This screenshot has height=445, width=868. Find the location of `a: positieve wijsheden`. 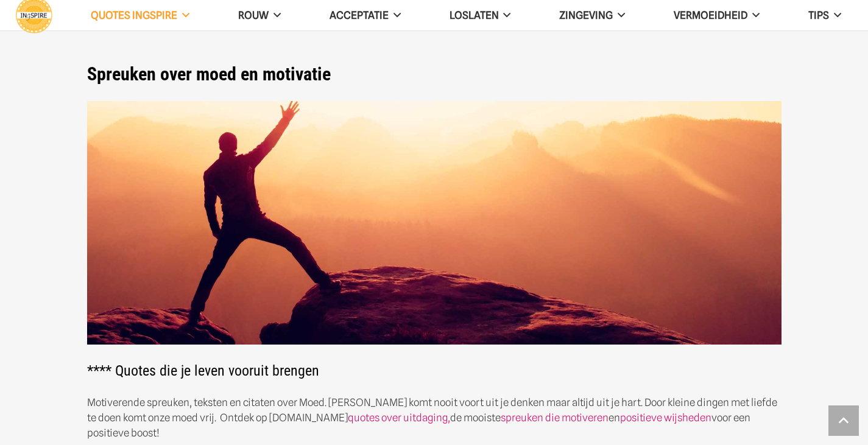

a: positieve wijsheden is located at coordinates (665, 418).